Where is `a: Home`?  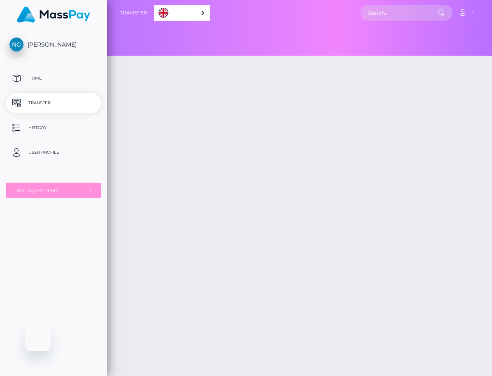
a: Home is located at coordinates (54, 78).